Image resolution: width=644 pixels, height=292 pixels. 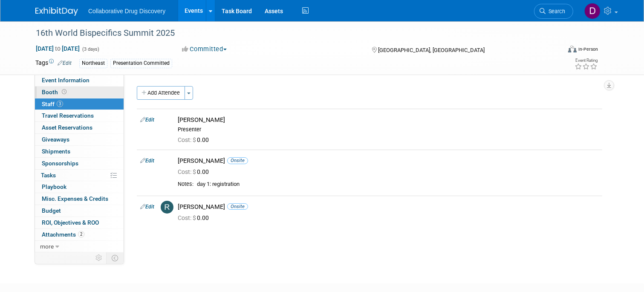 I want to click on a: Giveaways, so click(x=80, y=140).